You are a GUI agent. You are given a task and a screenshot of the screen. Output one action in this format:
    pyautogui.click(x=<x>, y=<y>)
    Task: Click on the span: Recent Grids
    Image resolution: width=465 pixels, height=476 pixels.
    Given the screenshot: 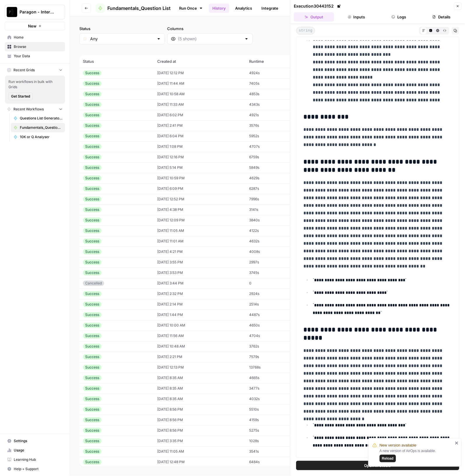 What is the action you would take?
    pyautogui.click(x=24, y=70)
    